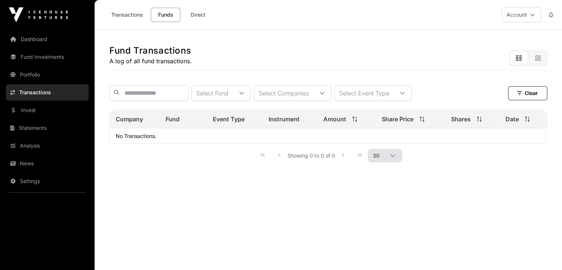 This screenshot has height=270, width=562. Describe the element at coordinates (47, 128) in the screenshot. I see `a: Statements` at that location.